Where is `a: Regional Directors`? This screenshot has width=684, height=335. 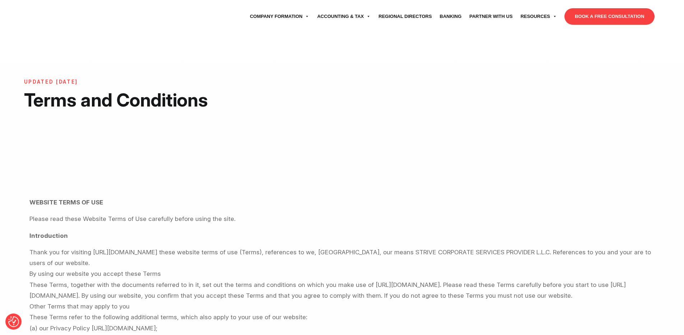 a: Regional Directors is located at coordinates (405, 17).